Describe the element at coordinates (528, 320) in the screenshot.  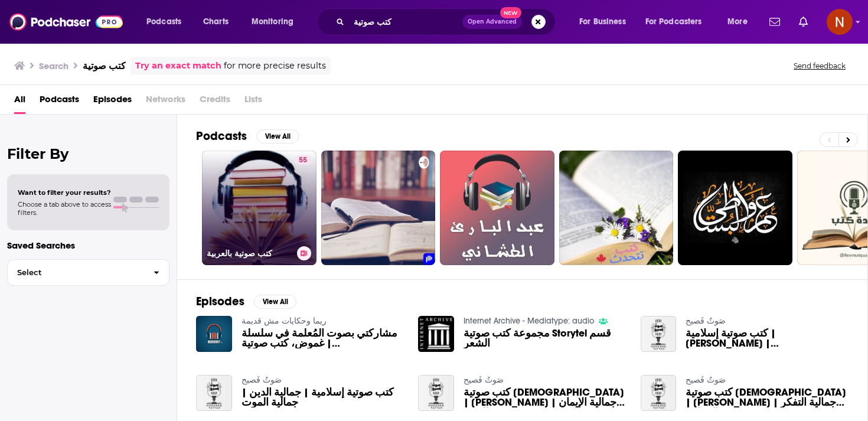
I see `a: Internet Archive - Mediatype: audio` at that location.